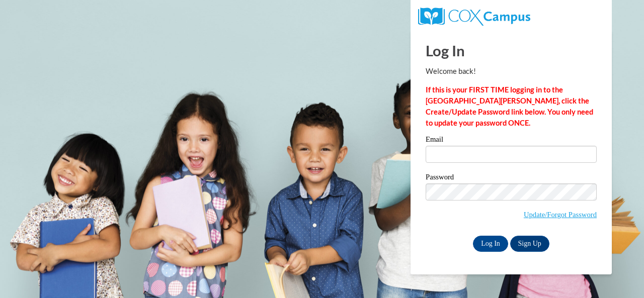  Describe the element at coordinates (561, 215) in the screenshot. I see `a: Update/Forgot Password` at that location.